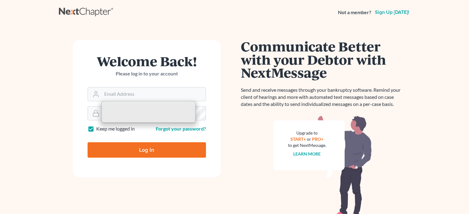  Describe the element at coordinates (322, 59) in the screenshot. I see `h1: Communicate Better with your Debtor with NextMessage` at that location.